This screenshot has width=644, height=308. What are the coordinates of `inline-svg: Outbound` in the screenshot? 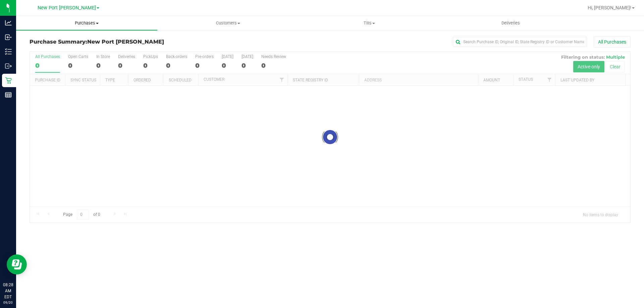 It's located at (8, 66).